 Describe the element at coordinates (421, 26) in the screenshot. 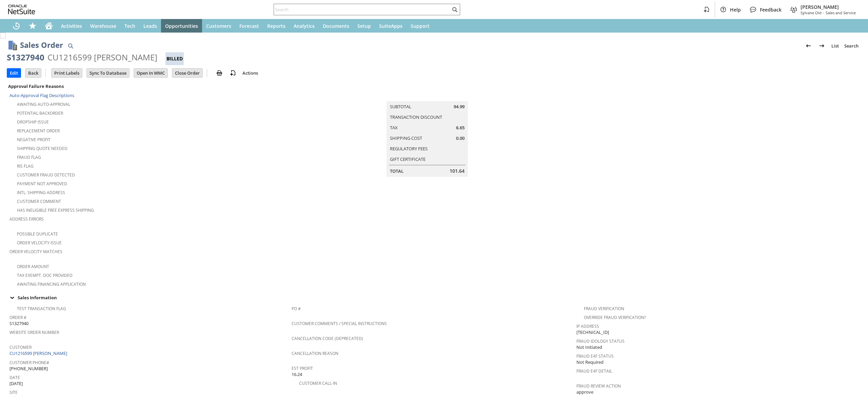

I see `a: Support` at that location.